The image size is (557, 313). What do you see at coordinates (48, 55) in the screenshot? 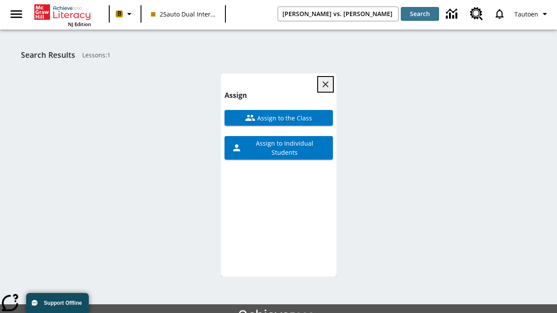
I see `h1: Search Results` at bounding box center [48, 55].